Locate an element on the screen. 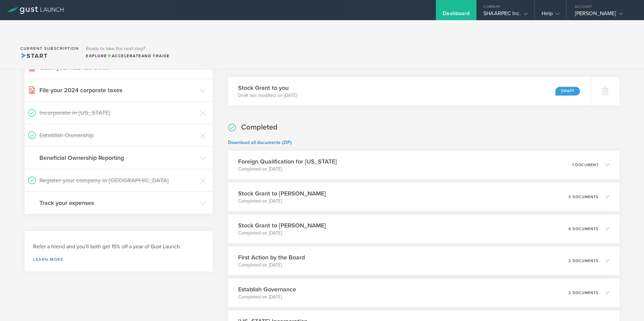  h3: Track your expenses is located at coordinates (118, 203).